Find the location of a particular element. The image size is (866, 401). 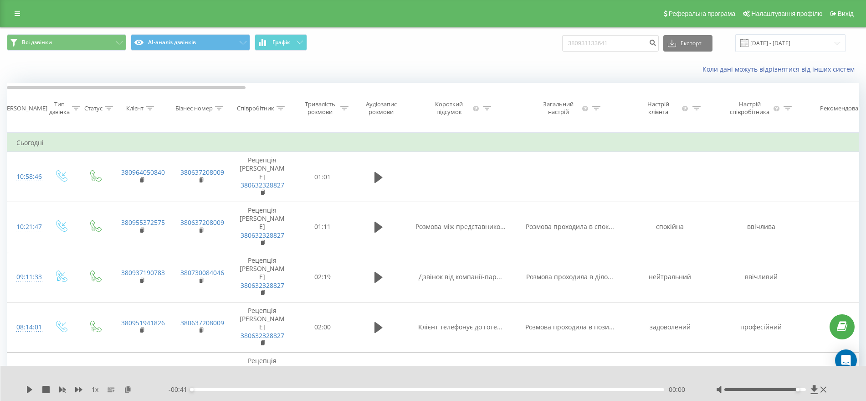

span: 00:00 is located at coordinates (677, 389).